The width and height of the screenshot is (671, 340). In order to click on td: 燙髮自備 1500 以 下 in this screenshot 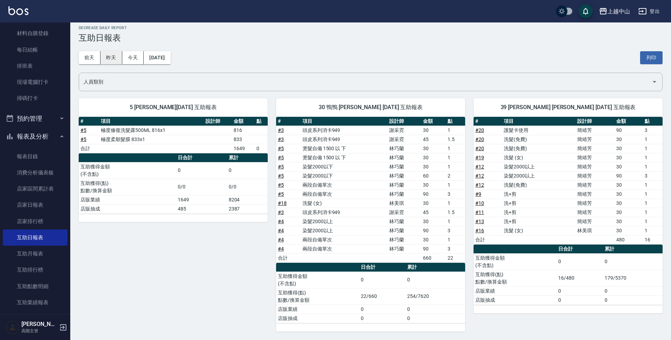, I will do `click(344, 158)`.